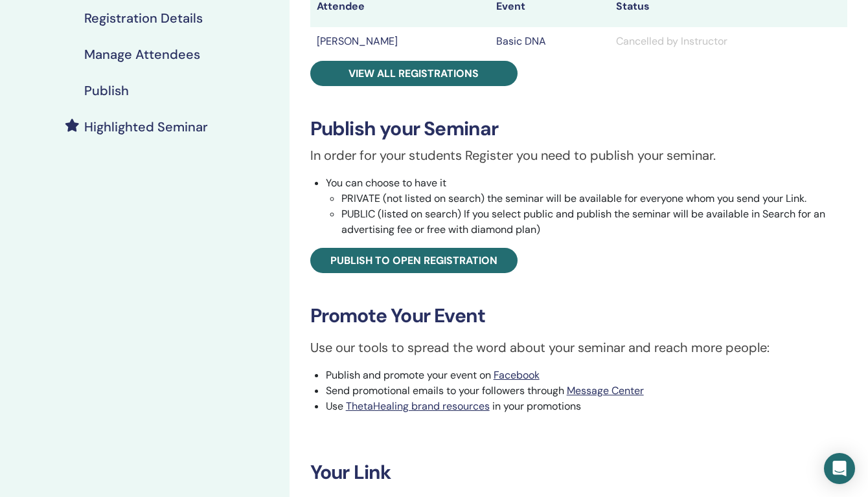  I want to click on span: View all registrations, so click(413, 73).